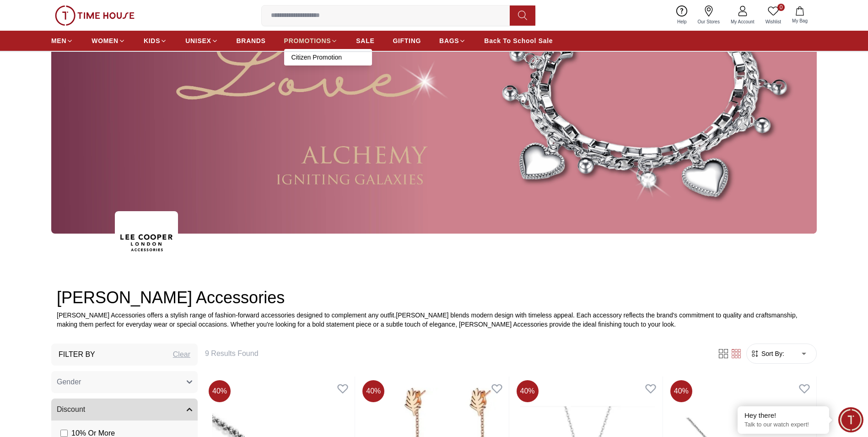 Image resolution: width=868 pixels, height=437 pixels. I want to click on span: KIDS, so click(152, 41).